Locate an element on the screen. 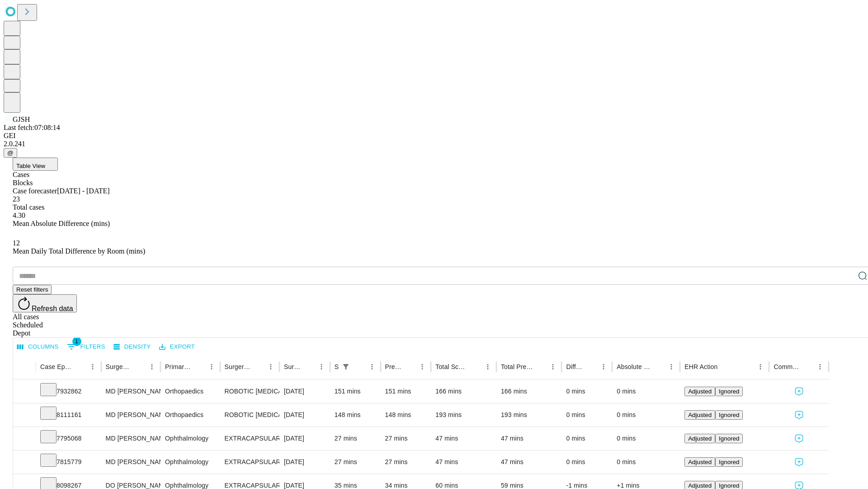 This screenshot has height=489, width=868. div: 7795068 is located at coordinates (68, 438).